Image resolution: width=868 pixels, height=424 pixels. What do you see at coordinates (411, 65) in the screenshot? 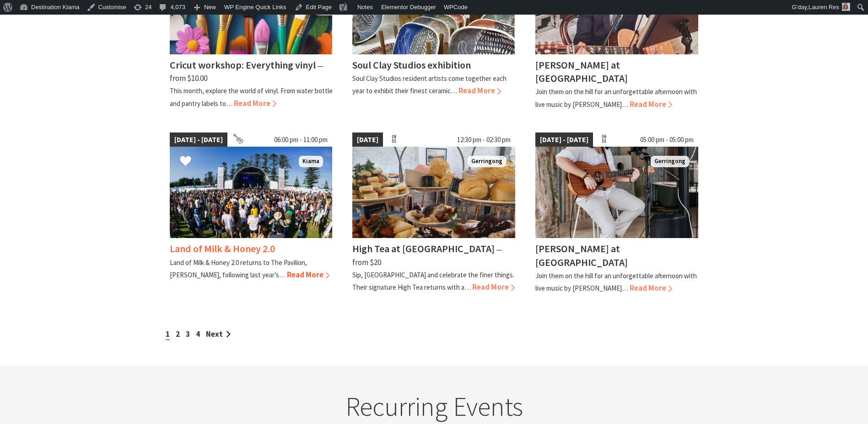
I see `h4: Soul Clay Studios exhibition` at bounding box center [411, 65].